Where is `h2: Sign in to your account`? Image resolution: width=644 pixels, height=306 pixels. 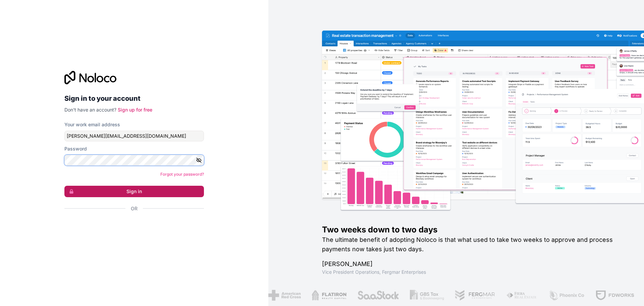
h2: Sign in to your account is located at coordinates (134, 98).